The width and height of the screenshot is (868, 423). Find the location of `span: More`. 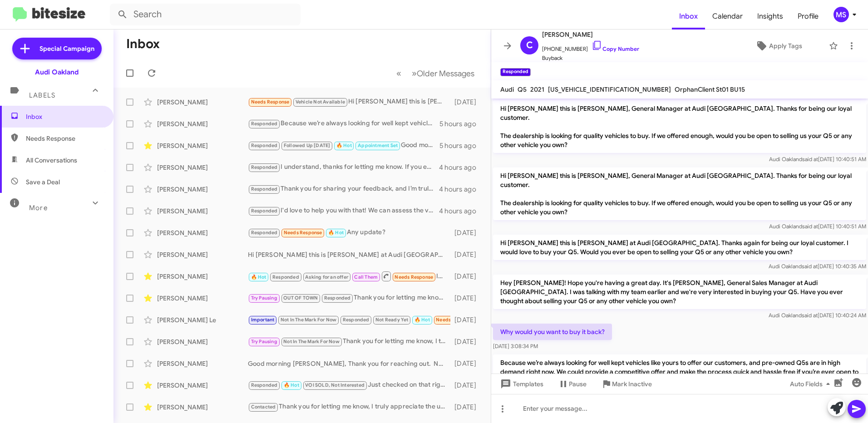

span: More is located at coordinates (38, 208).